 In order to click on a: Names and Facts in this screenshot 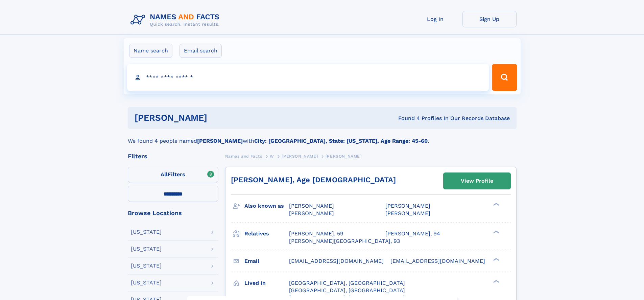, I will do `click(244, 156)`.